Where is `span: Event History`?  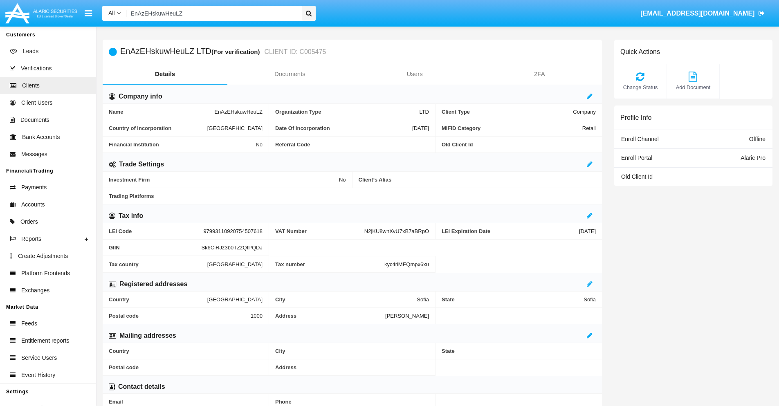
span: Event History is located at coordinates (38, 375).